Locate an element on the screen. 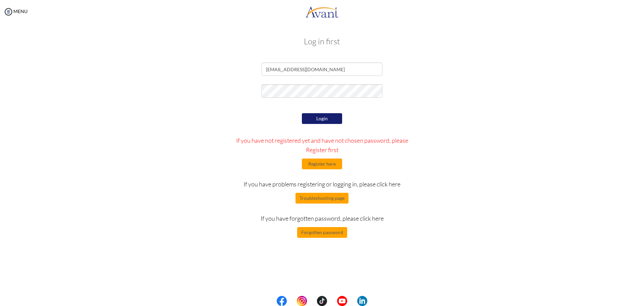 Image resolution: width=644 pixels, height=306 pixels. p: If you have problems registering or logging in, please click here is located at coordinates (322, 184).